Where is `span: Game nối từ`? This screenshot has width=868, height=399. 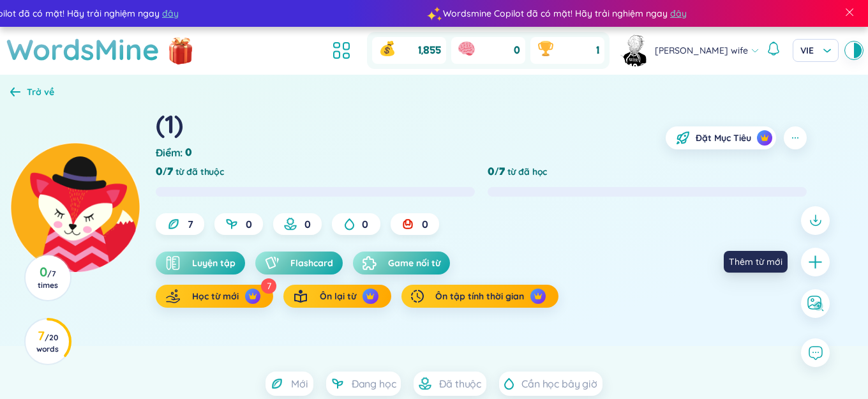
span: Game nối từ is located at coordinates (414, 263).